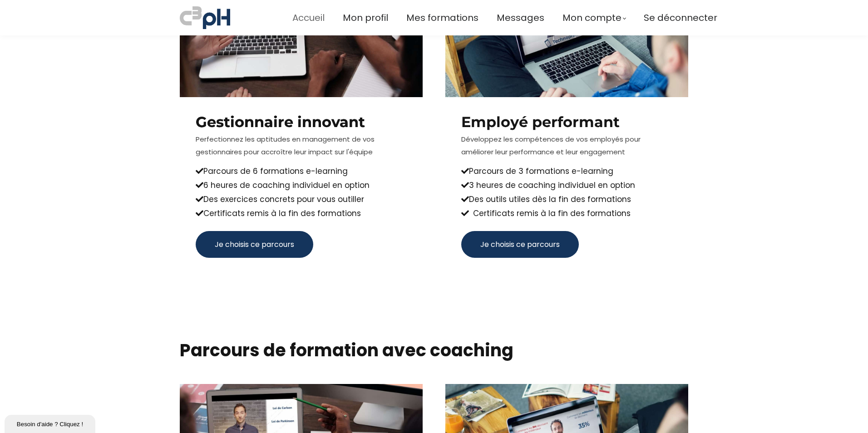 This screenshot has height=433, width=868. What do you see at coordinates (365, 18) in the screenshot?
I see `a: Mon profil` at bounding box center [365, 18].